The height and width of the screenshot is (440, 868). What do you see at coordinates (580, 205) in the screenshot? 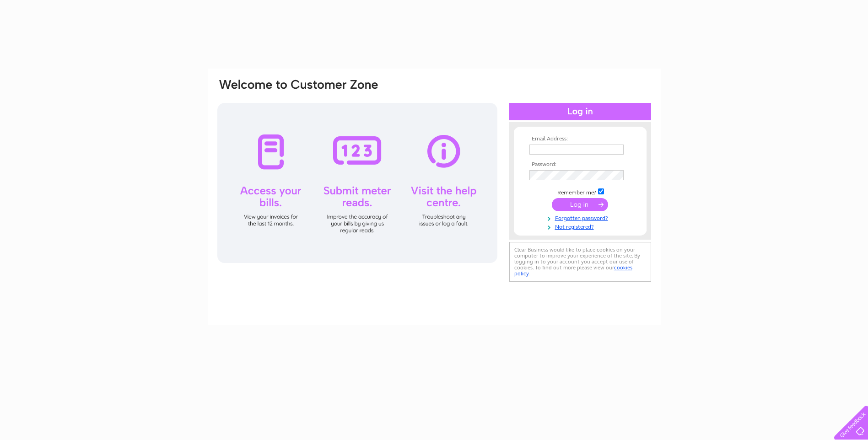
I see `input: Submit` at bounding box center [580, 205].